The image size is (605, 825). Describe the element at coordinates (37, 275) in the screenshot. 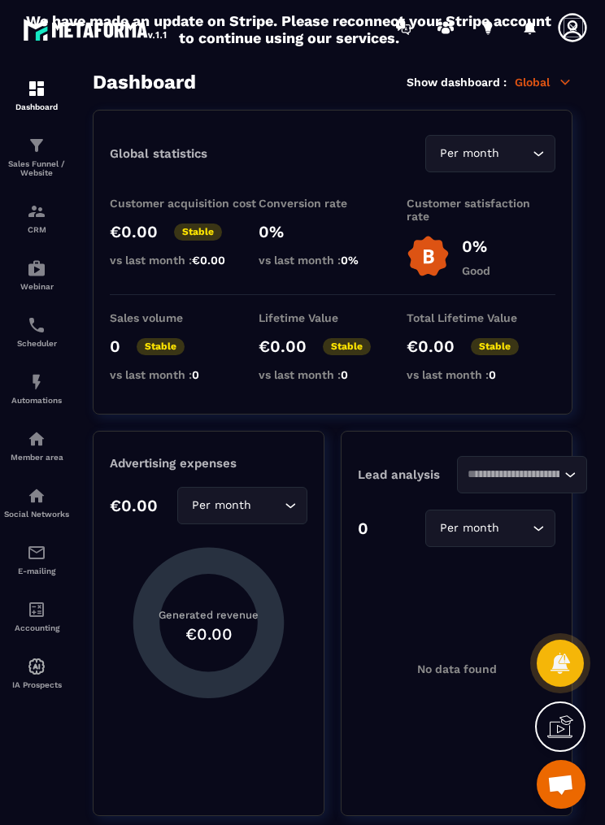

I see `a: automationsautomationsWebinar` at that location.